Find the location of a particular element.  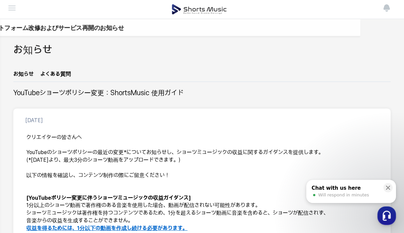

h2: YouTubeショーツポリシー変更：ShortsMusic 使用ガイド is located at coordinates (99, 93).